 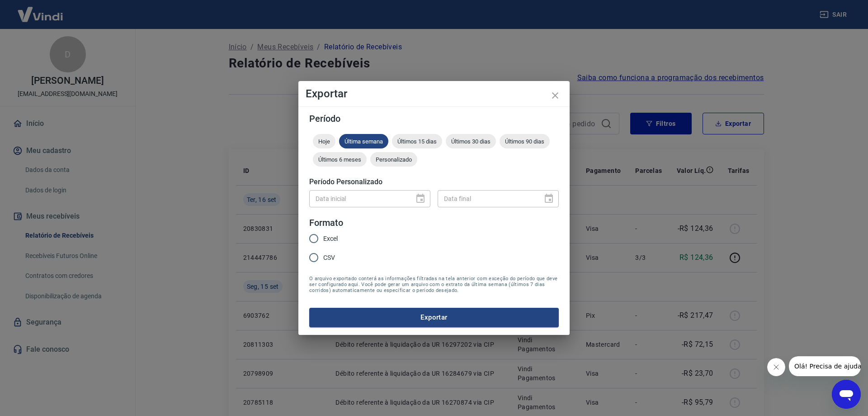 I want to click on div: Hoje, so click(x=324, y=142).